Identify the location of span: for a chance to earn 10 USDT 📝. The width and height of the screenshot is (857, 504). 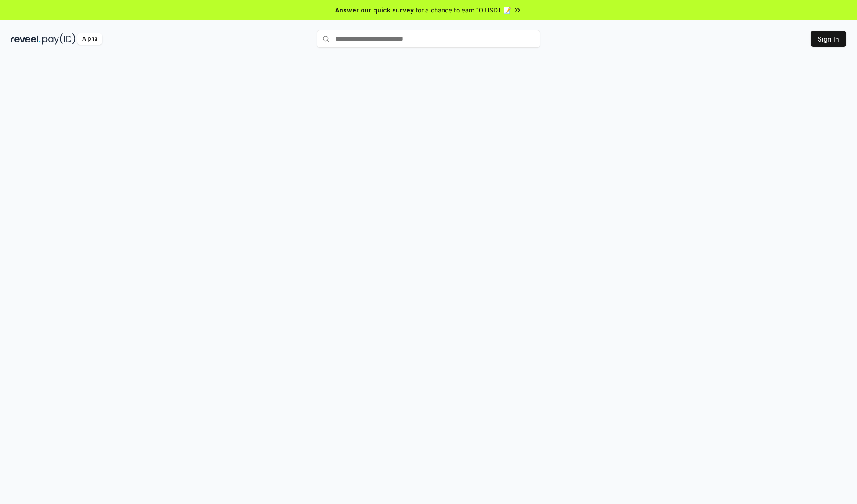
(463, 10).